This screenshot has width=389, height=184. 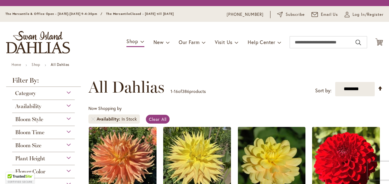 What do you see at coordinates (359, 43) in the screenshot?
I see `button: Search` at bounding box center [359, 43].